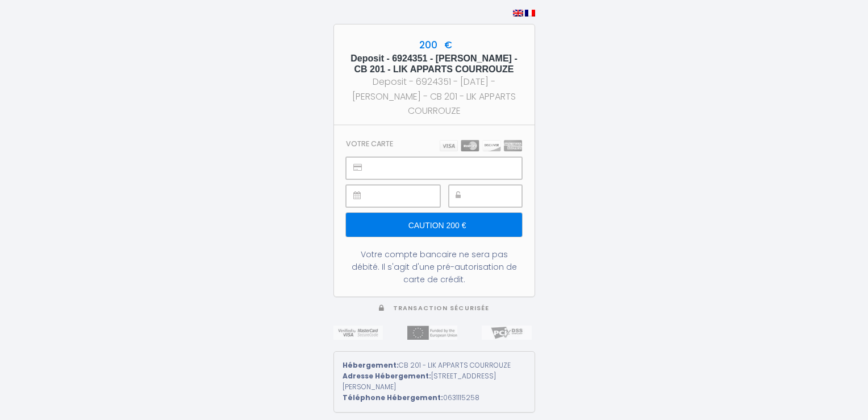 Image resolution: width=868 pixels, height=420 pixels. I want to click on strong: Hébergement:, so click(370, 365).